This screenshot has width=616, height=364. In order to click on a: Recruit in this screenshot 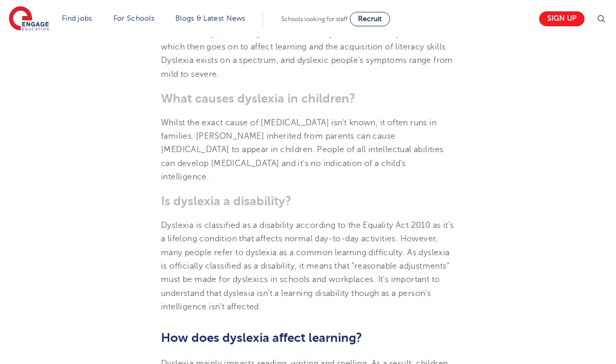, I will do `click(370, 19)`.